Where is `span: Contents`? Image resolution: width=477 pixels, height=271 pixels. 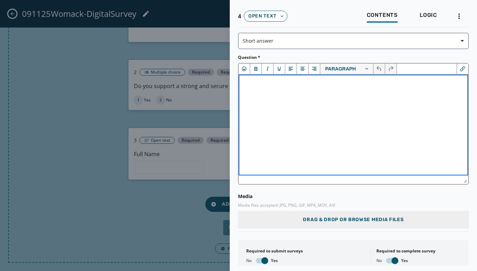
span: Contents is located at coordinates (382, 15).